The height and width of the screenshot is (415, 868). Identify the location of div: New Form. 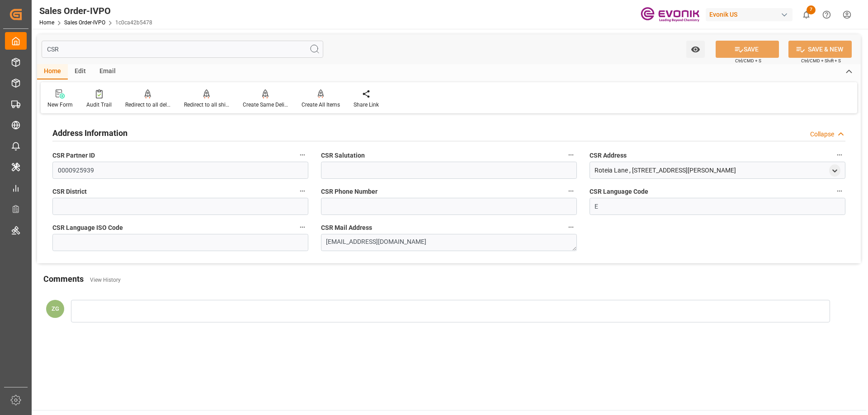
(60, 105).